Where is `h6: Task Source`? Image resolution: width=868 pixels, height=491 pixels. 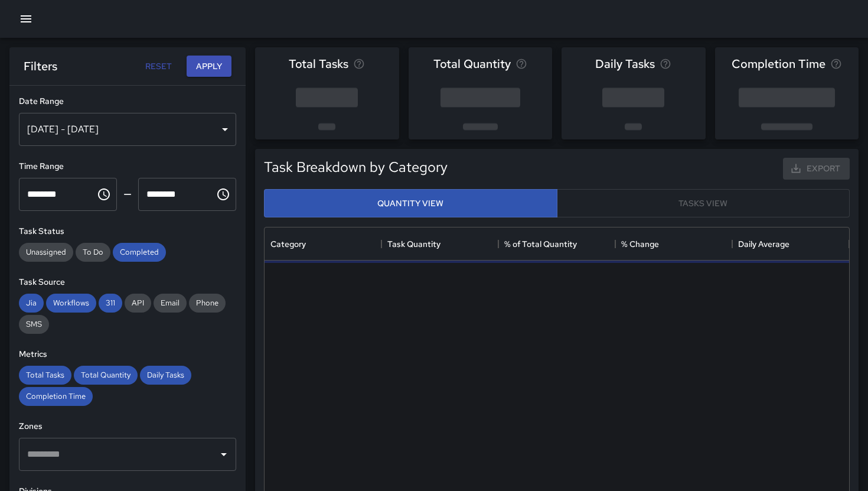
h6: Task Source is located at coordinates (128, 282).